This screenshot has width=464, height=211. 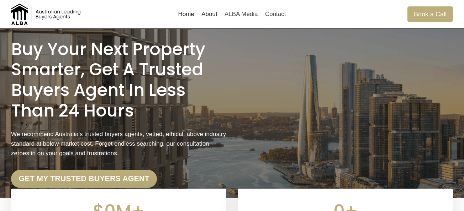 What do you see at coordinates (186, 14) in the screenshot?
I see `a: Home` at bounding box center [186, 14].